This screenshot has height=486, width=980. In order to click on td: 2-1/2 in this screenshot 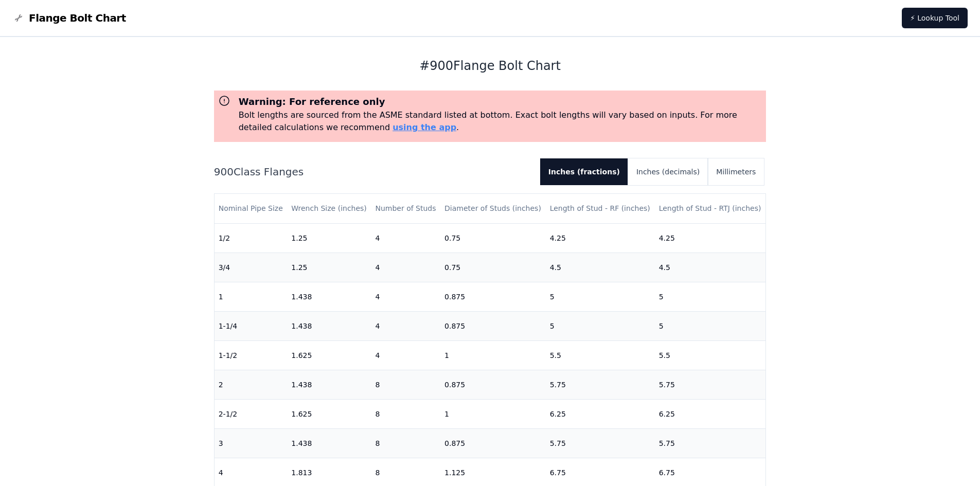, I will do `click(251, 414)`.